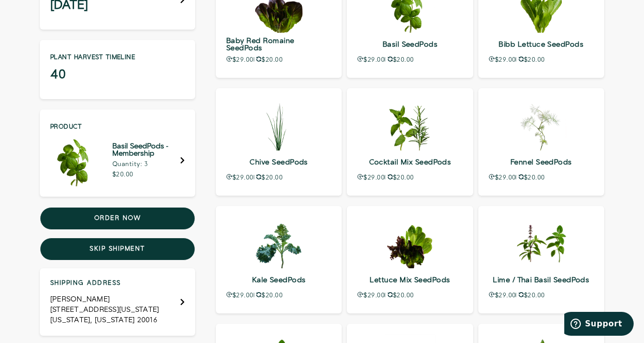  What do you see at coordinates (146, 164) in the screenshot?
I see `p: Quantity: 3` at bounding box center [146, 164].